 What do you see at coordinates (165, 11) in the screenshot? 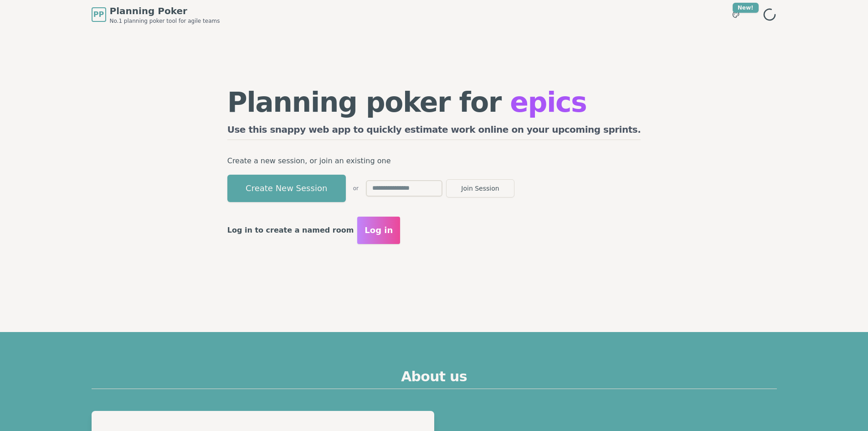
I see `span: Planning Poker` at bounding box center [165, 11].